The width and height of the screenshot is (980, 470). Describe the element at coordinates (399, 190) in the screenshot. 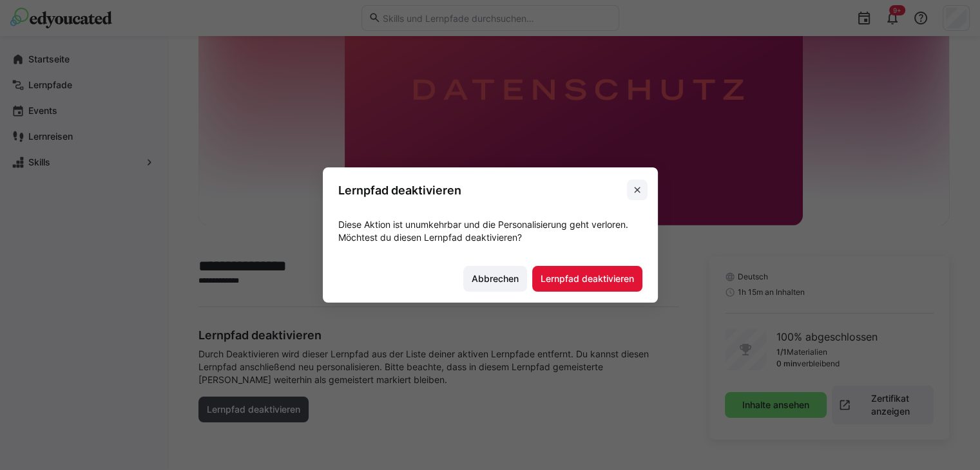

I see `h3: Lernpfad deaktivieren` at that location.